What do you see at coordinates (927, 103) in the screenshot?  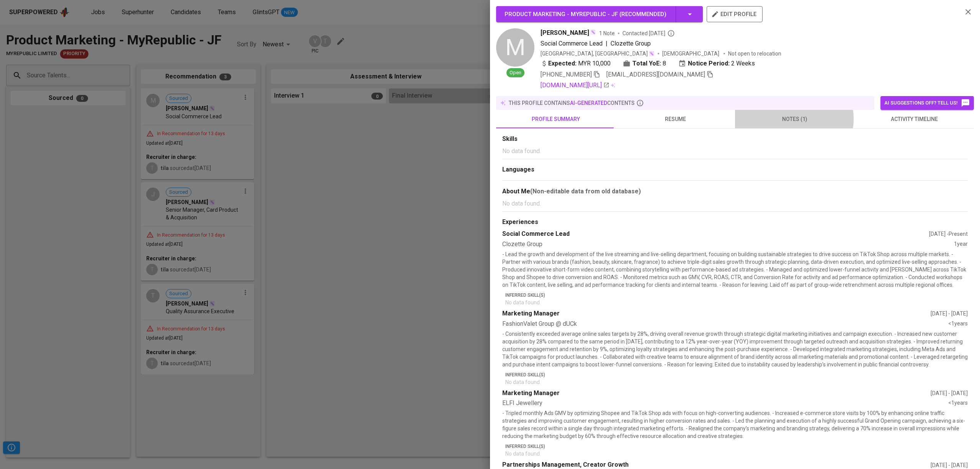 I see `button: AI suggestions off? Tell us!` at bounding box center [927, 103].